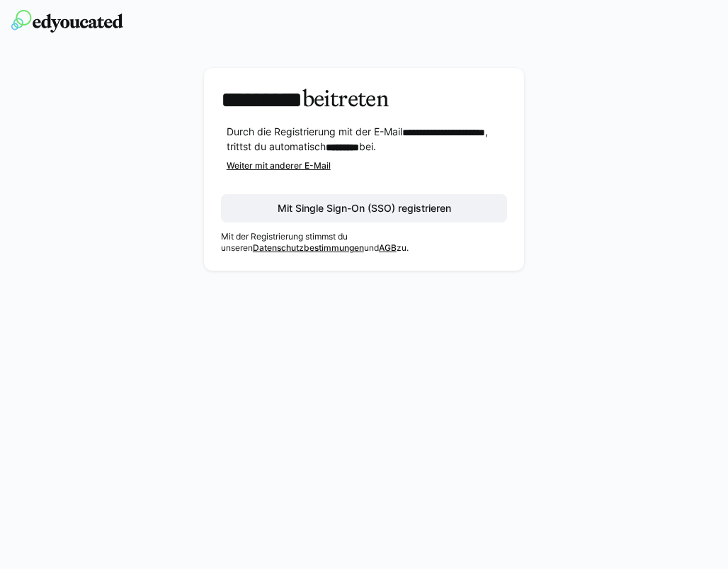 The image size is (728, 569). Describe the element at coordinates (364, 208) in the screenshot. I see `span: Mit Single Sign-On (SSO) registrieren` at that location.